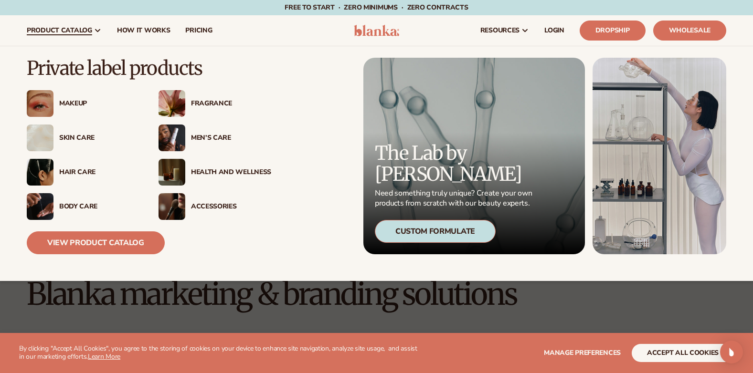  I want to click on a: Female in lab with equipment., so click(659, 156).